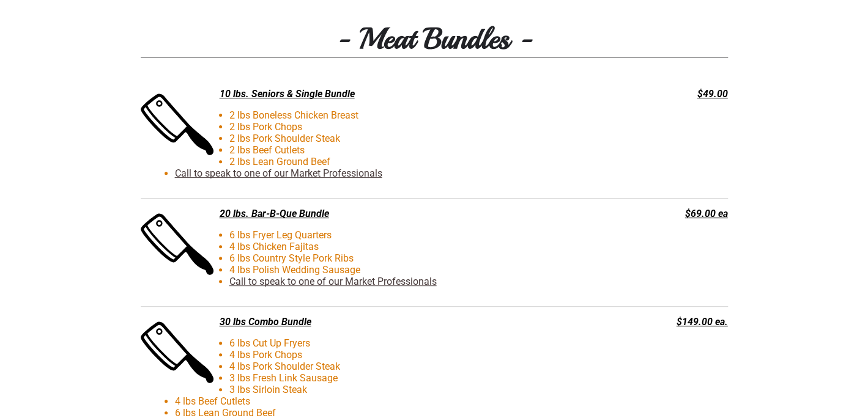 This screenshot has width=868, height=418. What do you see at coordinates (394, 401) in the screenshot?
I see `li: 4 lbs Beef Cutlets` at bounding box center [394, 401].